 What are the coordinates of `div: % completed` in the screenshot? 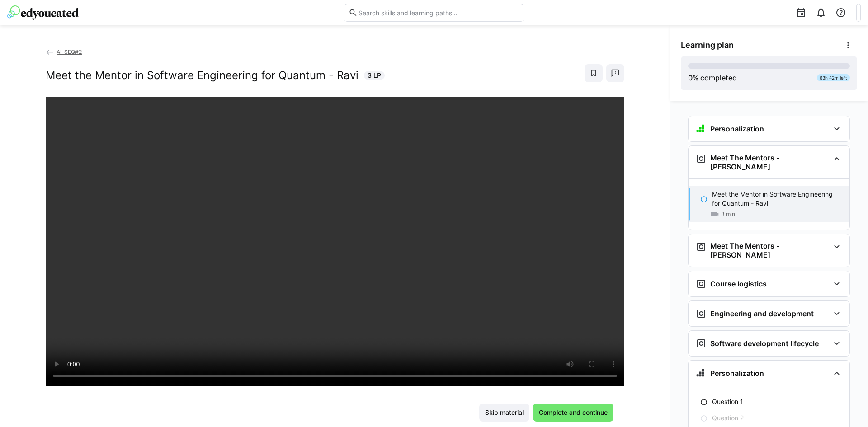 It's located at (712, 77).